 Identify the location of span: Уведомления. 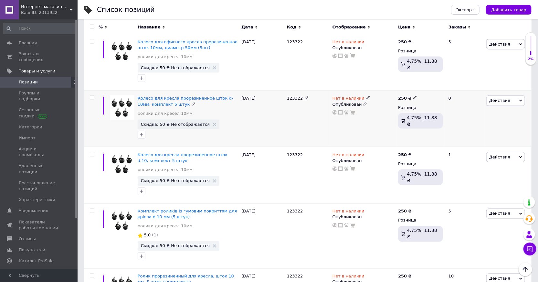
(33, 211).